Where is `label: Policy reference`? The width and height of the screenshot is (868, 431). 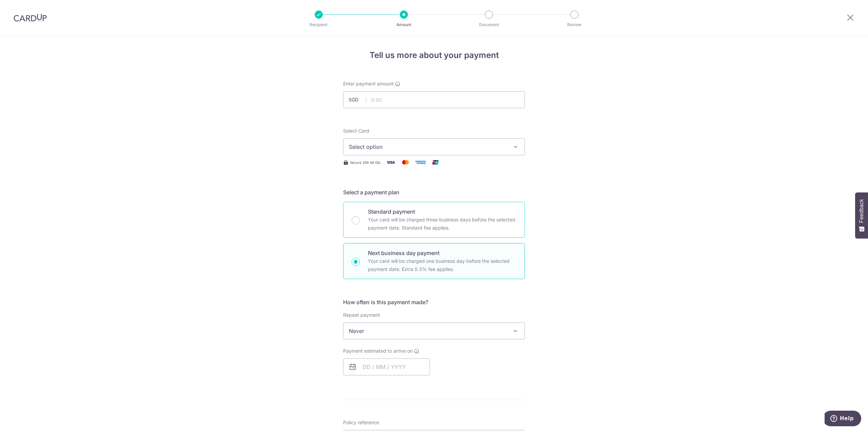 label: Policy reference is located at coordinates (361, 423).